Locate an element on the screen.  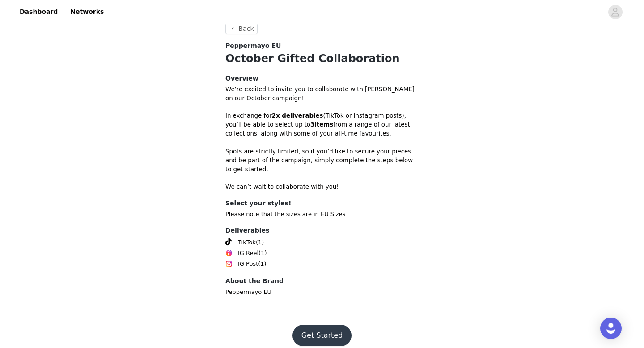
span: We can’t wait to collaborate with you! is located at coordinates (282, 186).